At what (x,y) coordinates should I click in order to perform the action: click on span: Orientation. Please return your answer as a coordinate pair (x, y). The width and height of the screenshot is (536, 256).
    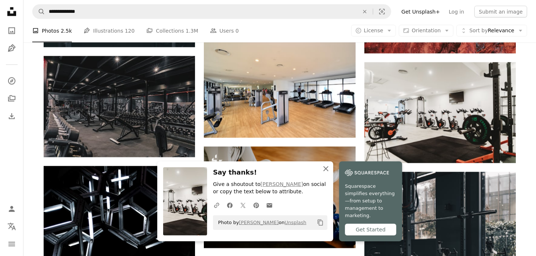
    Looking at the image, I should click on (426, 30).